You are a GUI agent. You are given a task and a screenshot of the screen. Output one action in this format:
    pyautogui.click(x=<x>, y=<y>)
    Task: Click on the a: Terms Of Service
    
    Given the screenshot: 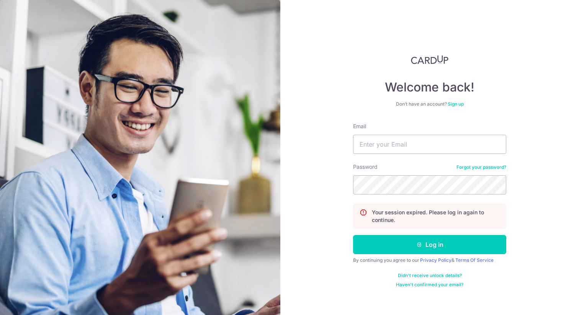 What is the action you would take?
    pyautogui.click(x=475, y=260)
    